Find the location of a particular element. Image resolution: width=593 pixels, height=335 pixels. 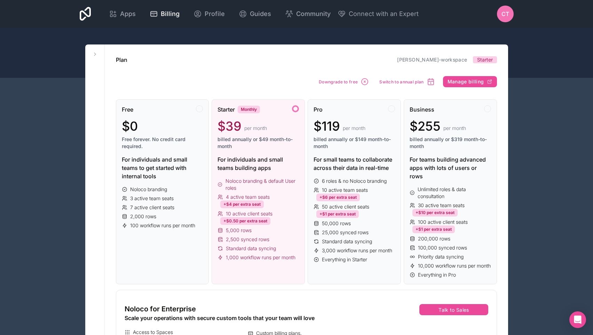

span: Noloco branding is located at coordinates (148, 190).